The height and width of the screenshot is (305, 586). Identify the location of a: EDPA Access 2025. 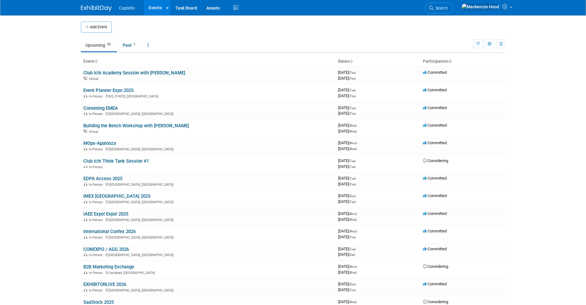
(103, 179).